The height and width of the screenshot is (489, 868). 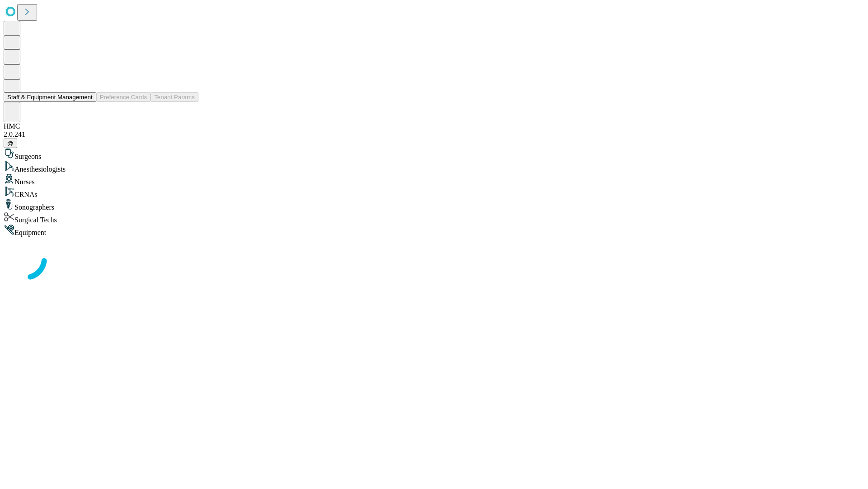 What do you see at coordinates (434, 154) in the screenshot?
I see `div: Surgeons` at bounding box center [434, 154].